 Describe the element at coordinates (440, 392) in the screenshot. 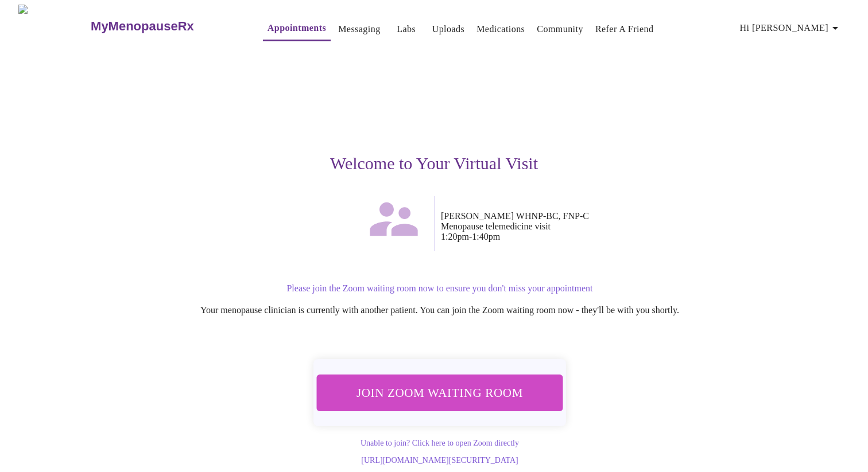

I see `span: Join Zoom Waiting Room` at that location.